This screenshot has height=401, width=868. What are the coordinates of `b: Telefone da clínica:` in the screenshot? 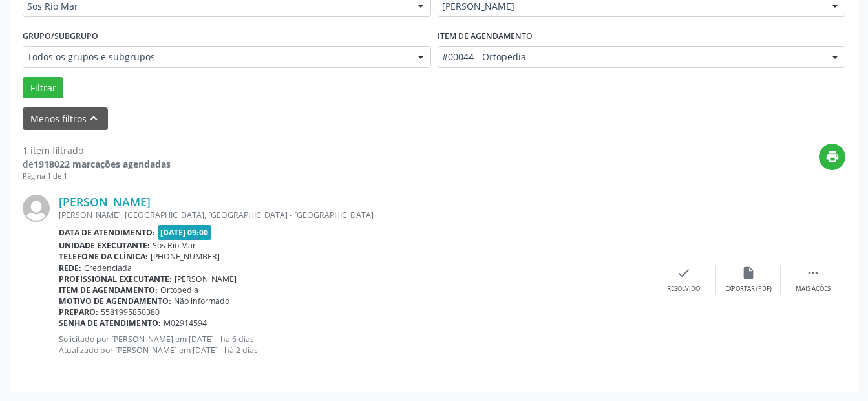 It's located at (104, 256).